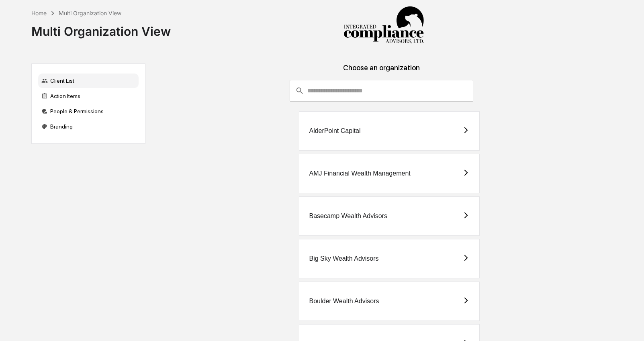 The height and width of the screenshot is (341, 644). What do you see at coordinates (381, 71) in the screenshot?
I see `div: Choose an organization` at bounding box center [381, 71].